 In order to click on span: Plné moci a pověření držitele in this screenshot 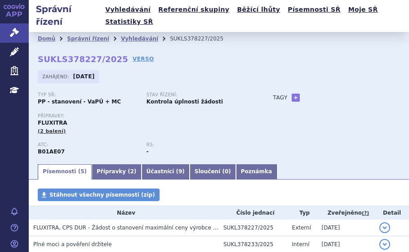, I will do `click(72, 244)`.